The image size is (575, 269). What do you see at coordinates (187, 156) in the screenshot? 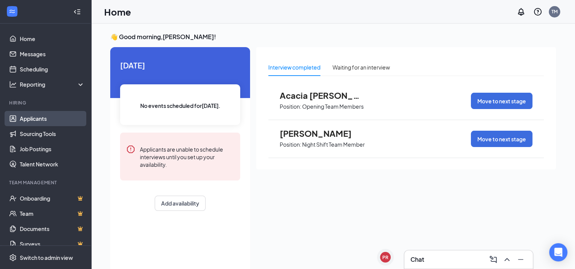
I see `div: Applicants are unable to schedule interviews until you set up your availability.` at bounding box center [187, 156].